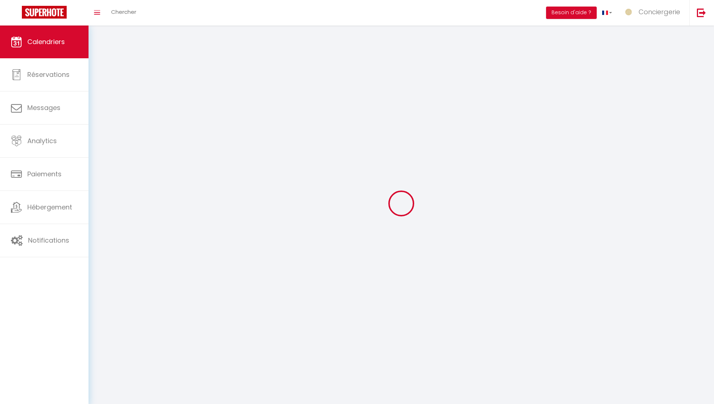 This screenshot has width=714, height=404. What do you see at coordinates (42, 141) in the screenshot?
I see `span: Analytics` at bounding box center [42, 141].